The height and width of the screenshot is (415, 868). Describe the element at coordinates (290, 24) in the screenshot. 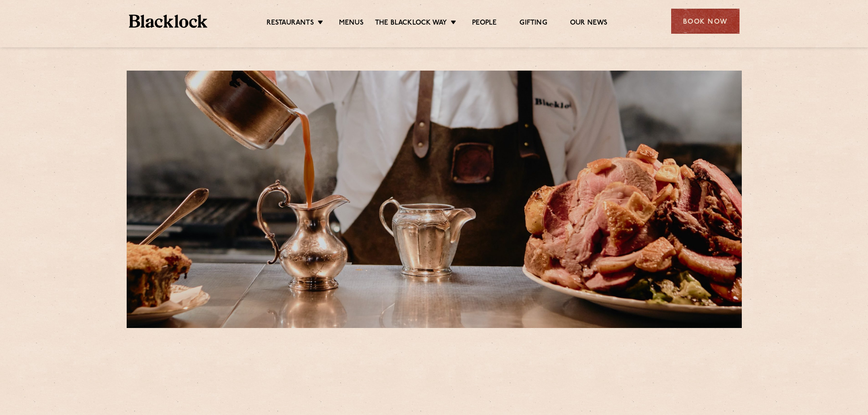

I see `a: Restaurants` at that location.